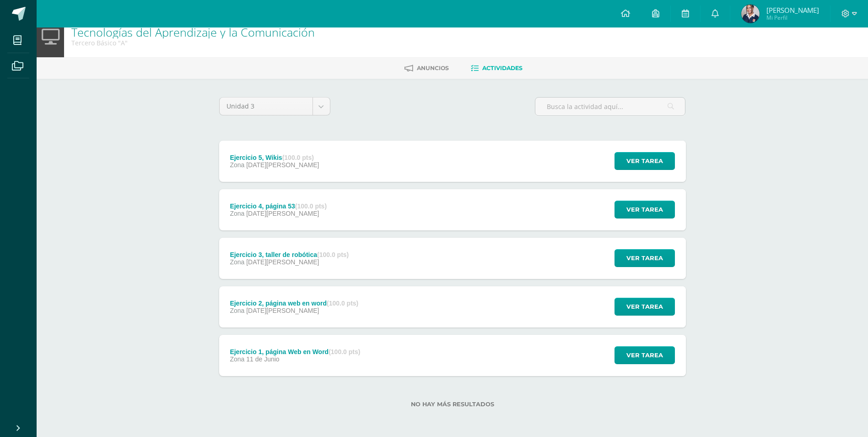 The height and width of the screenshot is (437, 868). What do you see at coordinates (278, 206) in the screenshot?
I see `div: Ejercicio 4, página 53` at bounding box center [278, 206].